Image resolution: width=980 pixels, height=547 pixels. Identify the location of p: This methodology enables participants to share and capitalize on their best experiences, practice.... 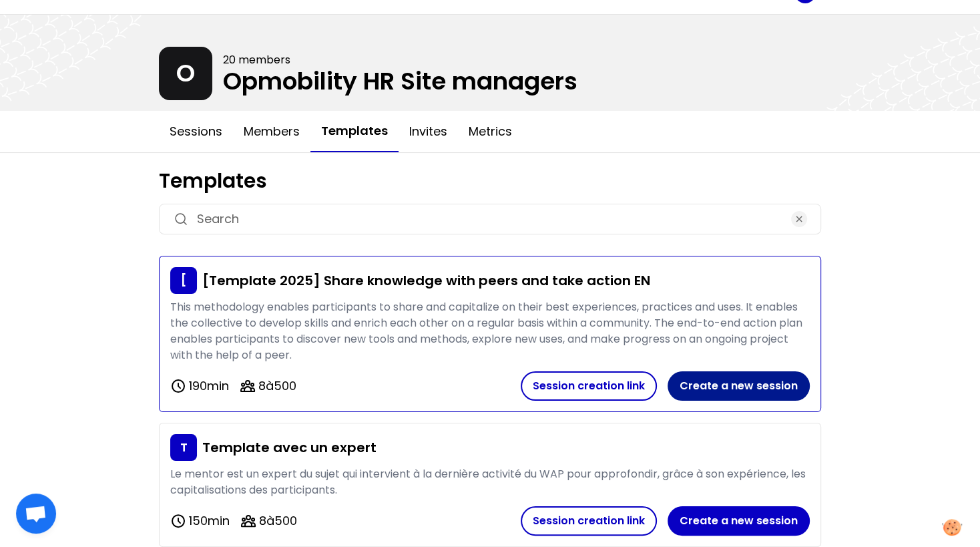
(490, 331).